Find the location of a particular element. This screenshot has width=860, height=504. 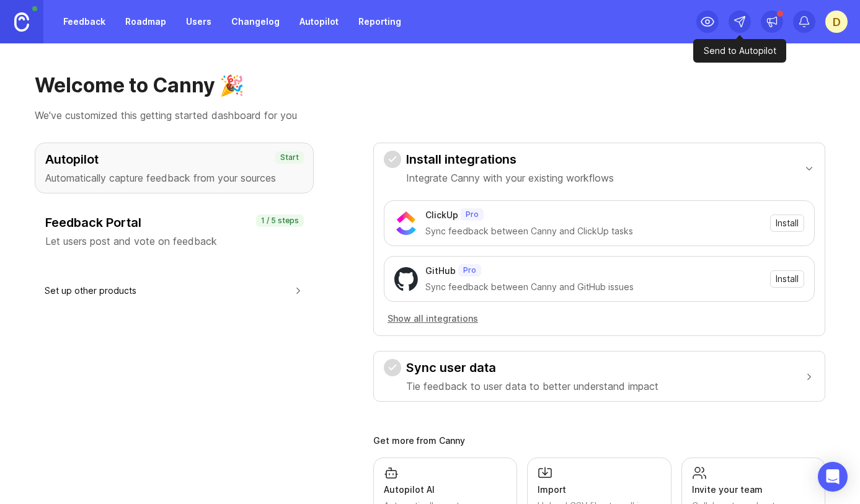

a: Roadmap is located at coordinates (146, 21).